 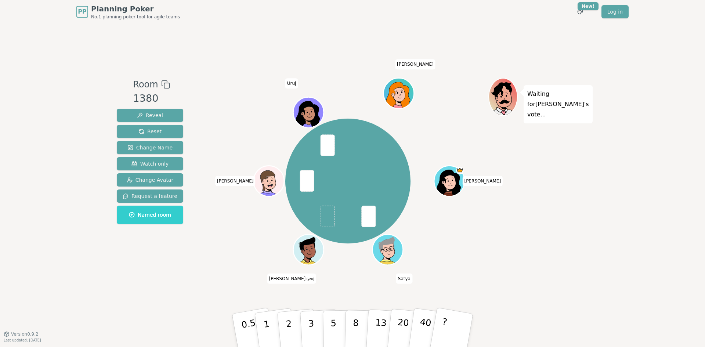 I want to click on span: (you), so click(x=310, y=279).